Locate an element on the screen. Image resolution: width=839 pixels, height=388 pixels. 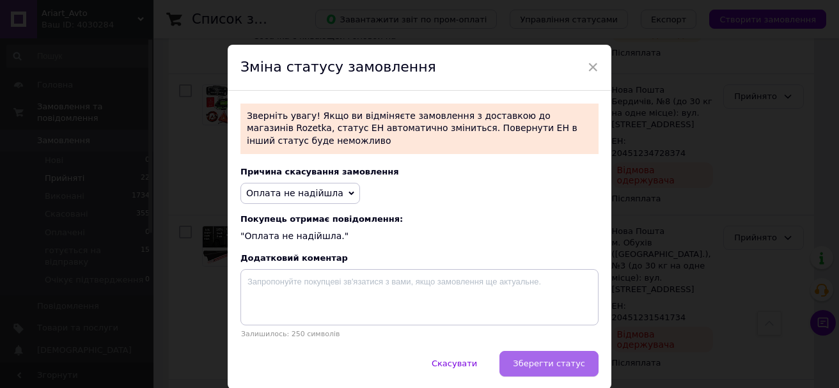
div: "Оплата не надійшла." is located at coordinates (419, 228).